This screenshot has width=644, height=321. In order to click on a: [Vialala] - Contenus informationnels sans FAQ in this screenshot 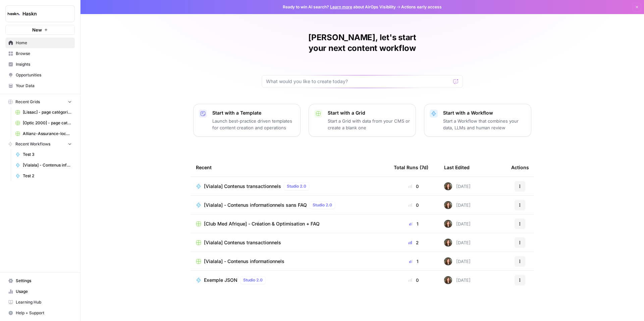, I will do `click(43, 165)`.